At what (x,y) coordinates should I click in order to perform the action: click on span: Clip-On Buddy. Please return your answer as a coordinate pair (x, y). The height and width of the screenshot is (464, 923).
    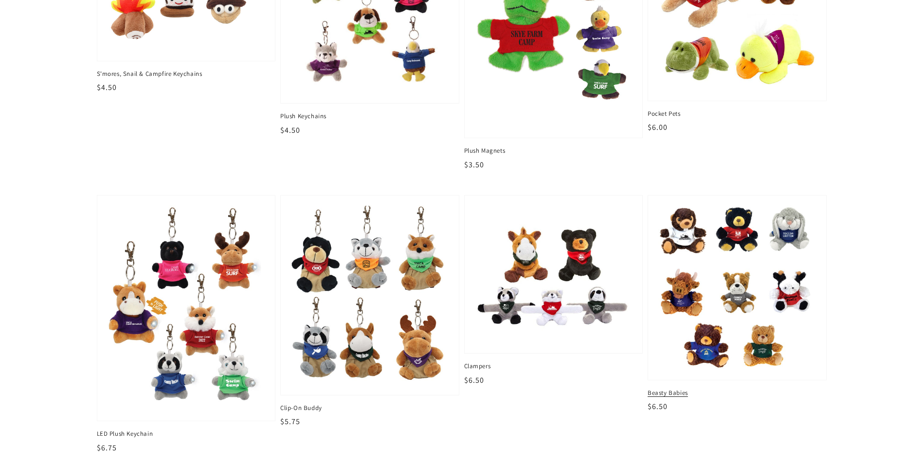
    Looking at the image, I should click on (370, 408).